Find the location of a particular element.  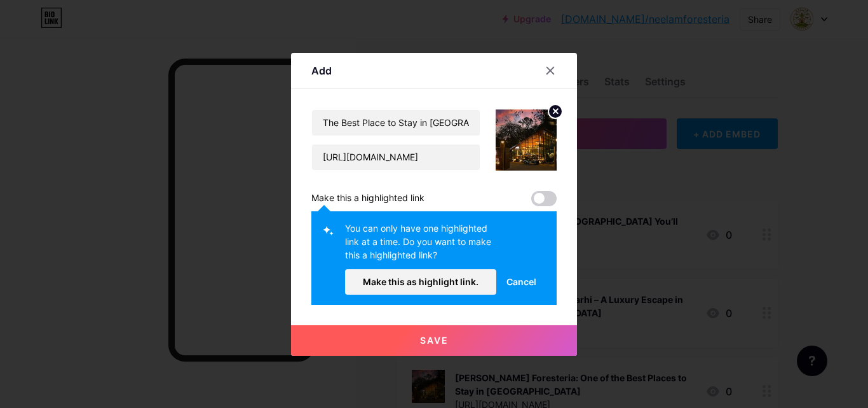

div: You can only have one highlighted link at a time. Do you want to make this a highlighted link? is located at coordinates (420, 245).